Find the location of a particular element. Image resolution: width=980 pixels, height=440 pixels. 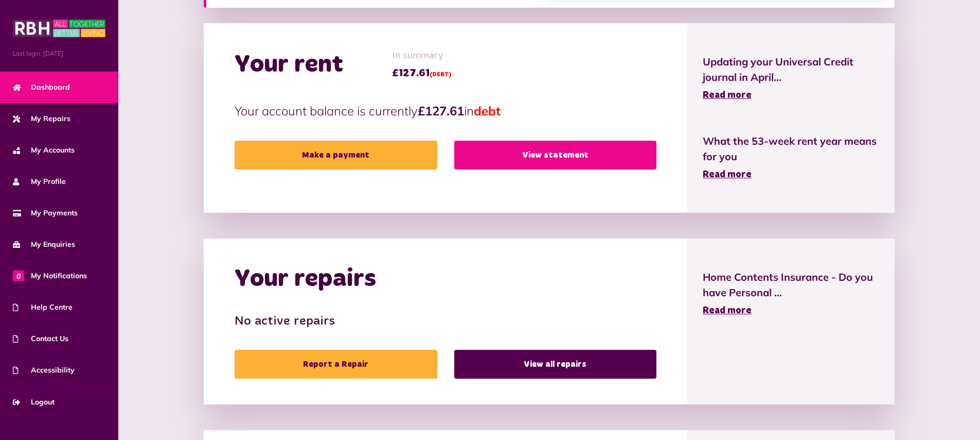

span: debt is located at coordinates (487, 110).